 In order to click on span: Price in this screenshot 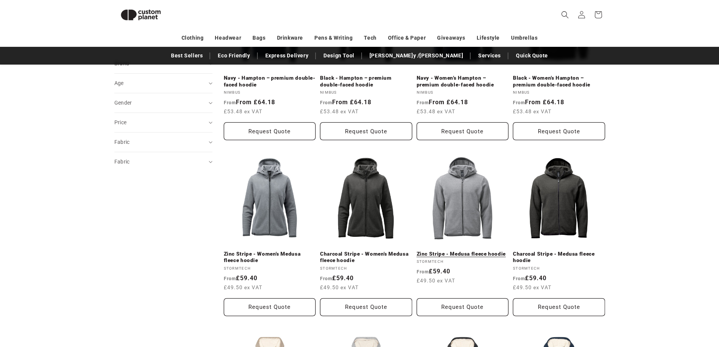, I will do `click(120, 122)`.